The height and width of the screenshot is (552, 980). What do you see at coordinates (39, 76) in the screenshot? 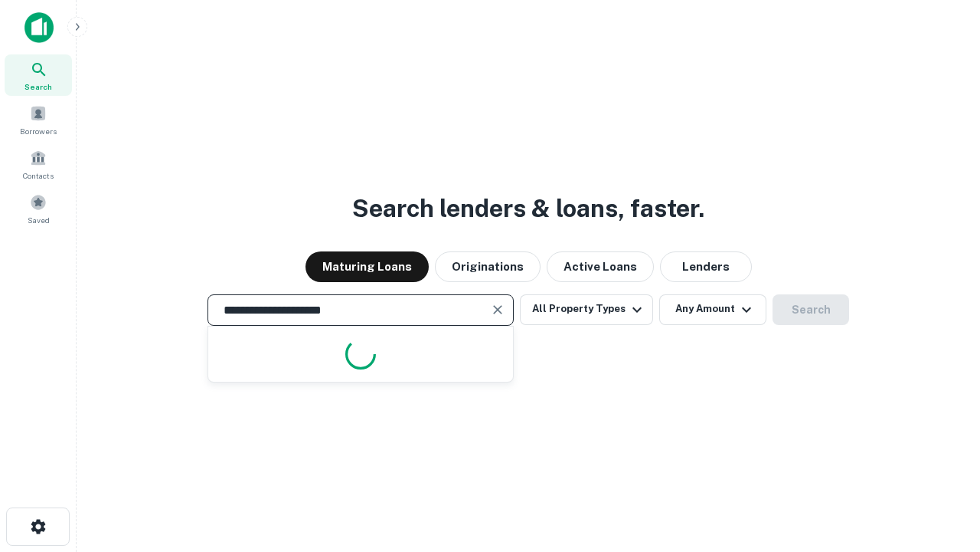
I see `a: Search` at bounding box center [39, 76].